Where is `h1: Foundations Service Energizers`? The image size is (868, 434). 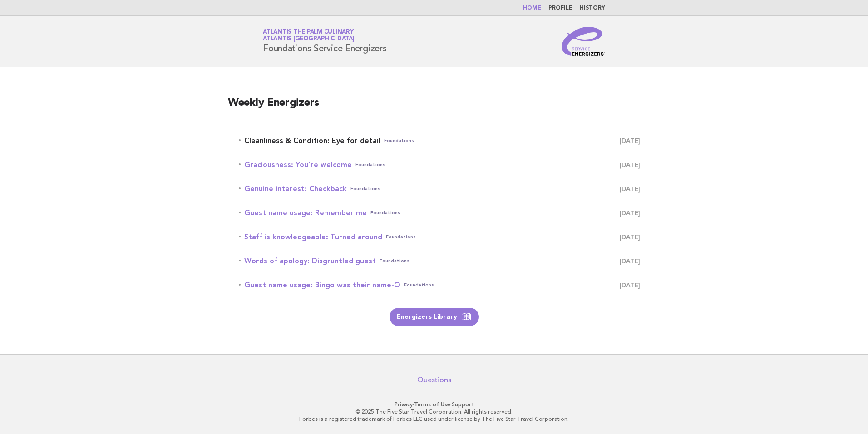
h1: Foundations Service Energizers is located at coordinates (325, 41).